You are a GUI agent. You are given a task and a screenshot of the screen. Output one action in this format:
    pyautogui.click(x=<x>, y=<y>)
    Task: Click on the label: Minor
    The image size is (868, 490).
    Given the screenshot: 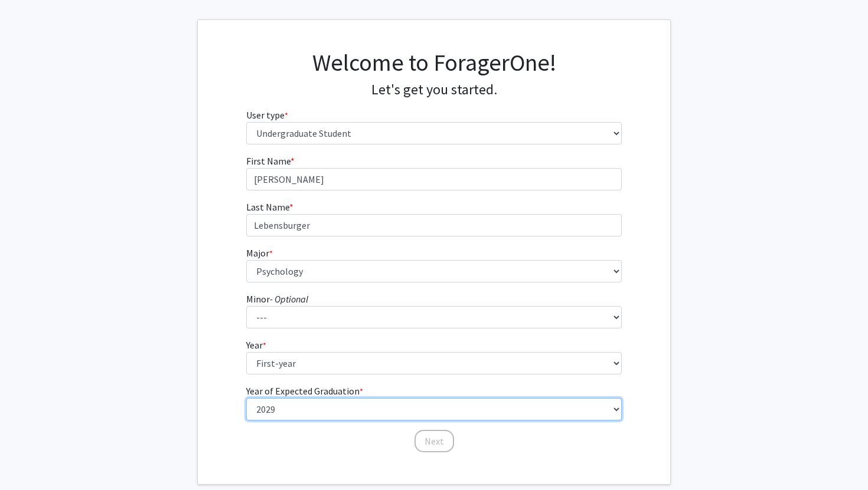 What is the action you would take?
    pyautogui.click(x=277, y=299)
    